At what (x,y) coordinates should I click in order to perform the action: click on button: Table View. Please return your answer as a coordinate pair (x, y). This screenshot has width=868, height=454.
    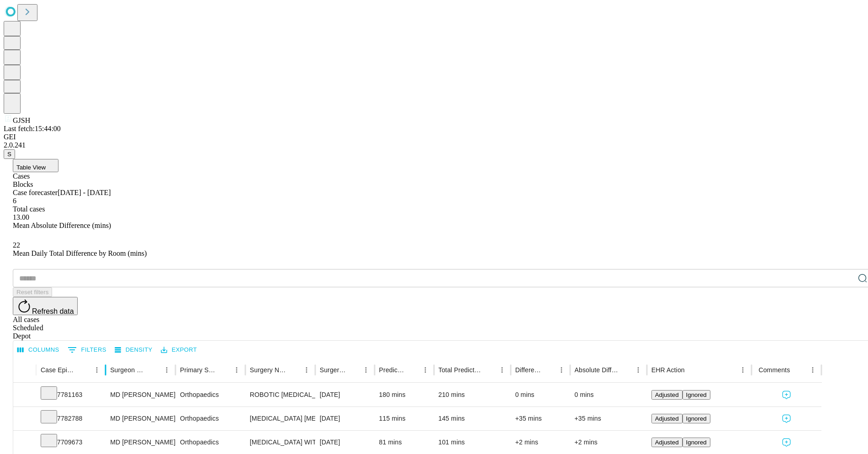
    Looking at the image, I should click on (35, 165).